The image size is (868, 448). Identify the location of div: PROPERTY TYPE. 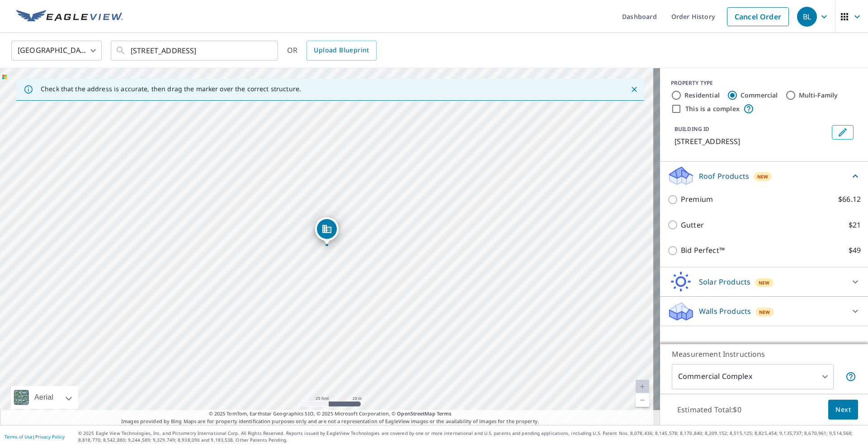
(764, 83).